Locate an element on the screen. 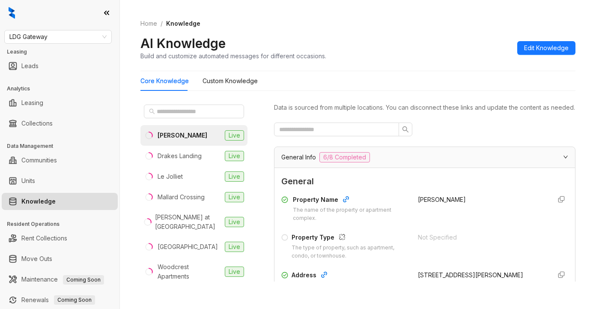 The width and height of the screenshot is (596, 309). li: Maintenance is located at coordinates (60, 279).